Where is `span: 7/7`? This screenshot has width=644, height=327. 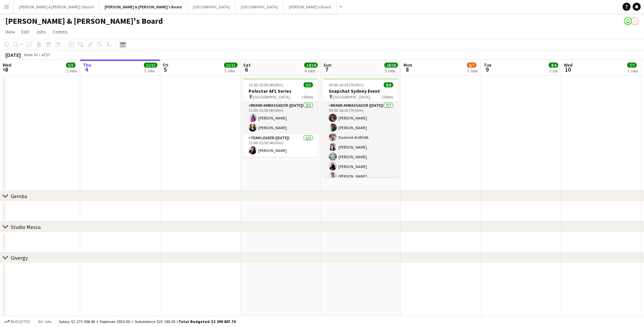
span: 7/7 is located at coordinates (632, 65).